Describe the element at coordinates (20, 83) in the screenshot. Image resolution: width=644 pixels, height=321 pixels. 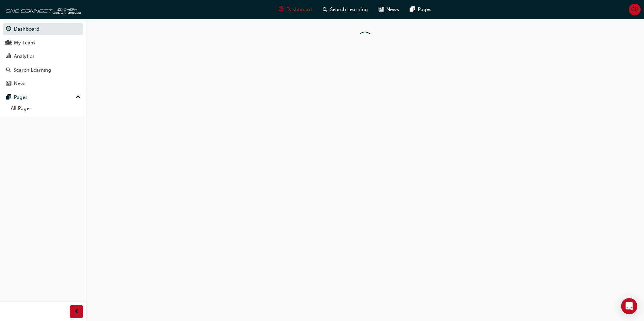
I see `div: News` at that location.